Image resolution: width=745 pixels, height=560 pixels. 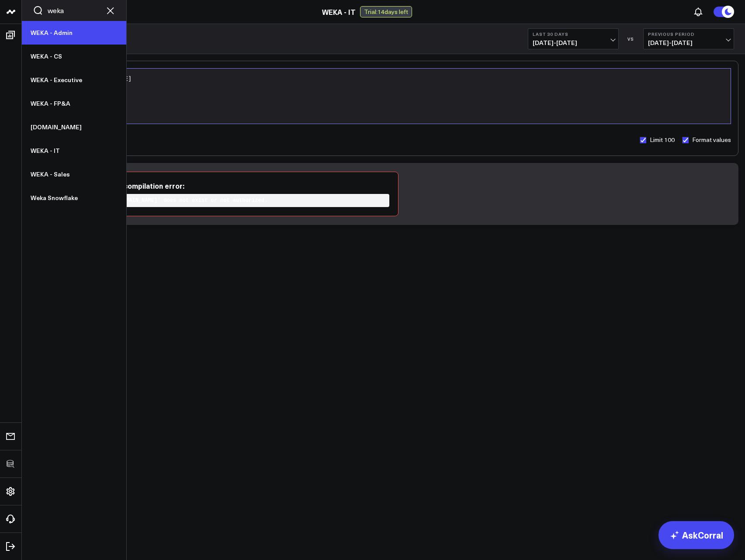 What do you see at coordinates (696, 535) in the screenshot?
I see `a: AskCorral` at bounding box center [696, 535].